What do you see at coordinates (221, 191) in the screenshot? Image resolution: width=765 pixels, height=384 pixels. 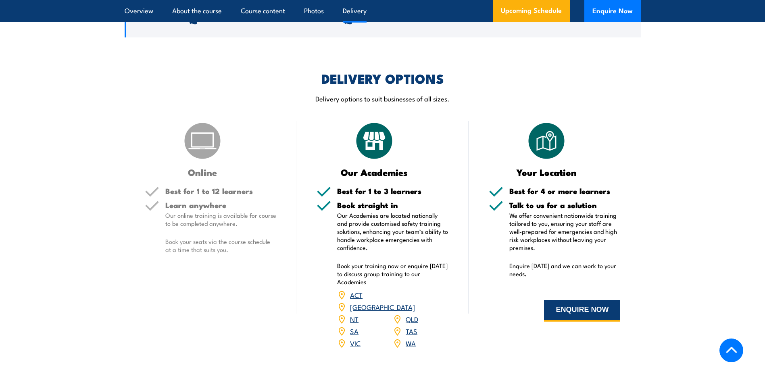 I see `h5: Best for 1 to 12 learners` at bounding box center [221, 191].